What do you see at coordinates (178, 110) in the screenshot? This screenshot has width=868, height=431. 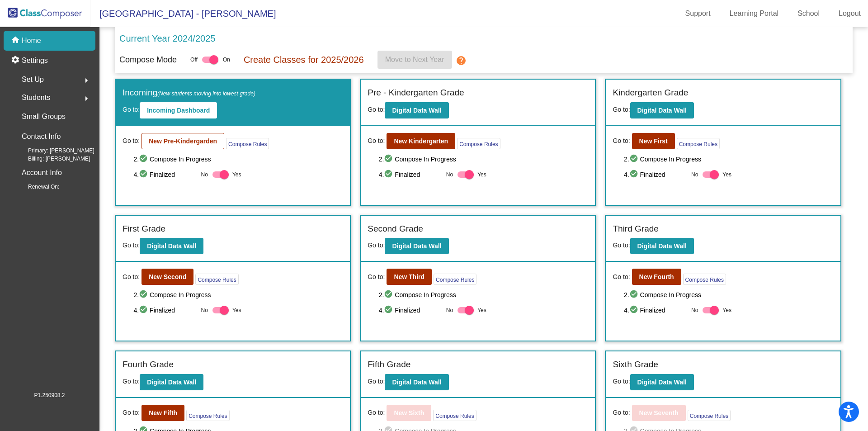 I see `button: Incoming Dashboard` at bounding box center [178, 110].